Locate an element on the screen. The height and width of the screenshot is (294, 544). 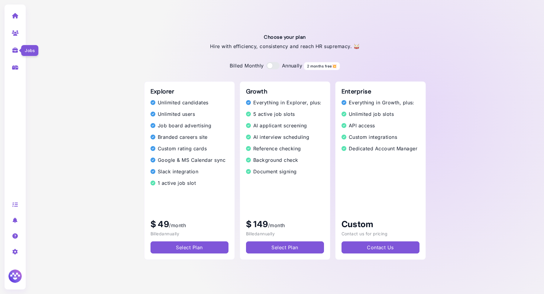
h1: Choose your plan is located at coordinates (285, 37).